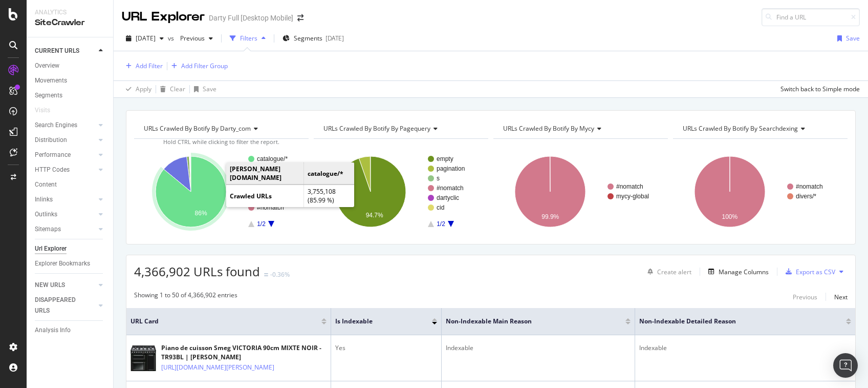  I want to click on div: Switch back to Simple mode, so click(819, 89).